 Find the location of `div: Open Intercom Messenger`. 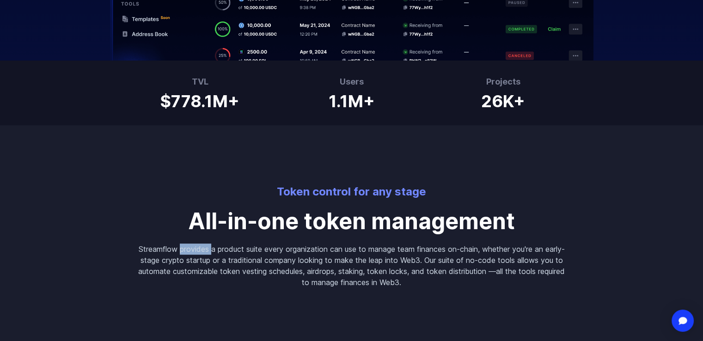

div: Open Intercom Messenger is located at coordinates (682, 321).